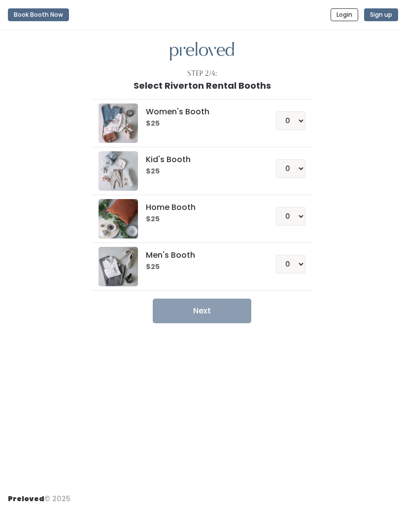 Image resolution: width=404 pixels, height=512 pixels. What do you see at coordinates (202, 311) in the screenshot?
I see `button: Next` at bounding box center [202, 311].